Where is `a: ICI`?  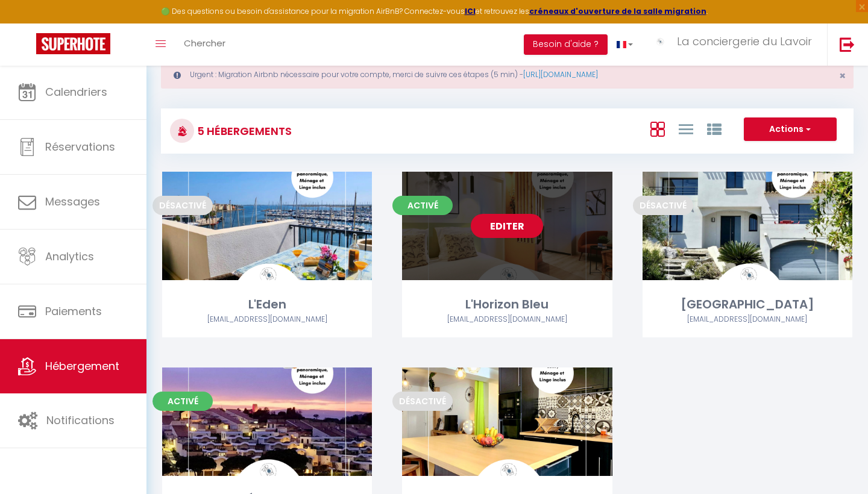
a: ICI is located at coordinates (470, 10).